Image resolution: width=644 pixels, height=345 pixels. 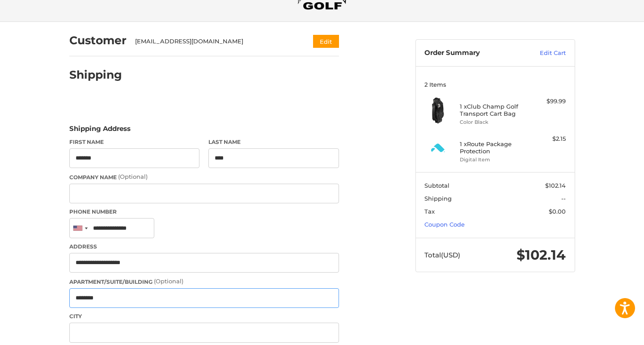 What do you see at coordinates (96, 75) in the screenshot?
I see `h2: Shipping` at bounding box center [96, 75].